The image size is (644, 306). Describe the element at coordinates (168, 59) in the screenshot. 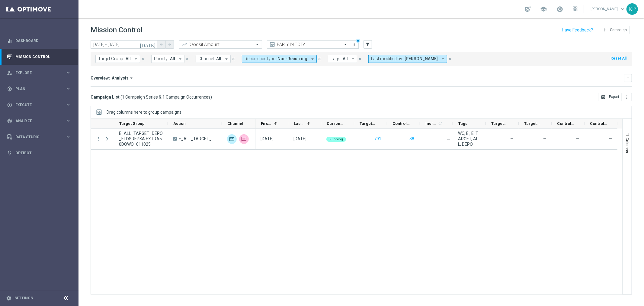

I see `button: Priority: All arrow_drop_down` at that location.